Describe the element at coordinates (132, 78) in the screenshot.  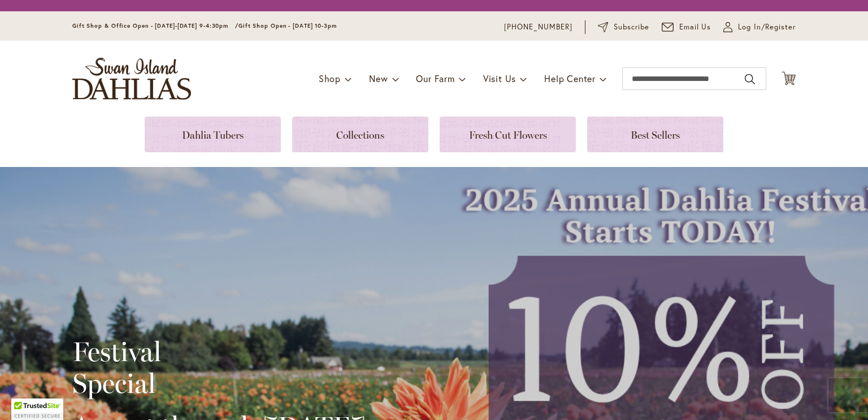
I see `a: store logo` at that location.